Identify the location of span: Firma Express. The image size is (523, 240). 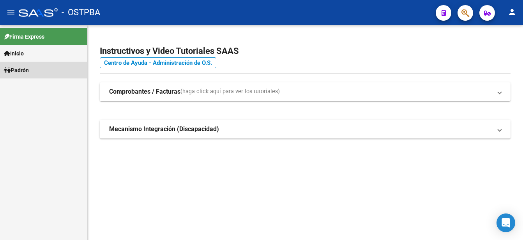
(24, 37).